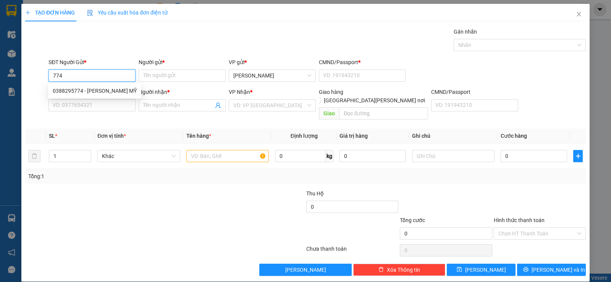  What do you see at coordinates (111, 136) in the screenshot?
I see `span: Đơn vị tính` at bounding box center [111, 136].